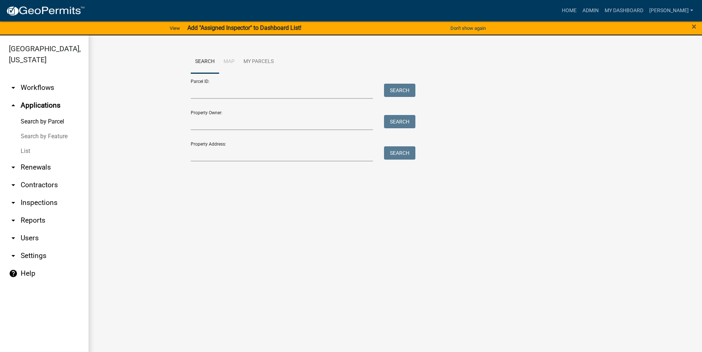  What do you see at coordinates (694, 27) in the screenshot?
I see `button: Close` at bounding box center [694, 27].